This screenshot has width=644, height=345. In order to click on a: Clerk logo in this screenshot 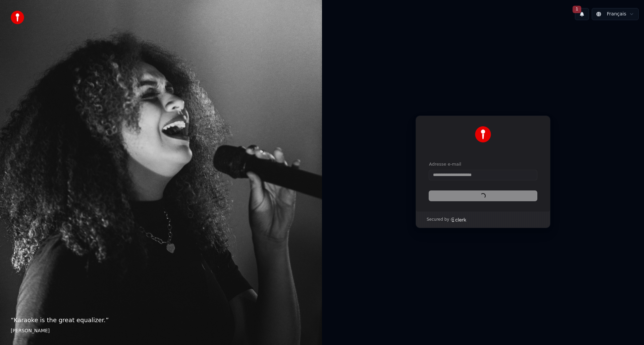, I will do `click(458, 220)`.